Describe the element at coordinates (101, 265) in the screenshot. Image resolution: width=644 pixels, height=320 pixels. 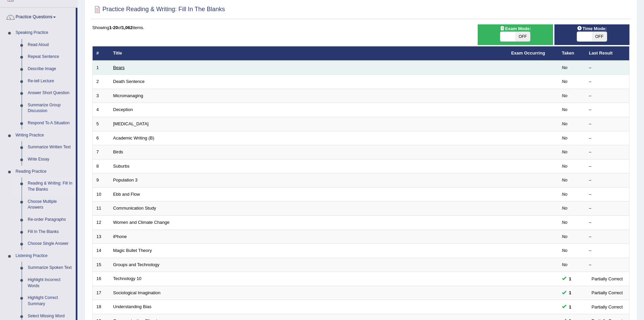
I see `td: 15` at that location.